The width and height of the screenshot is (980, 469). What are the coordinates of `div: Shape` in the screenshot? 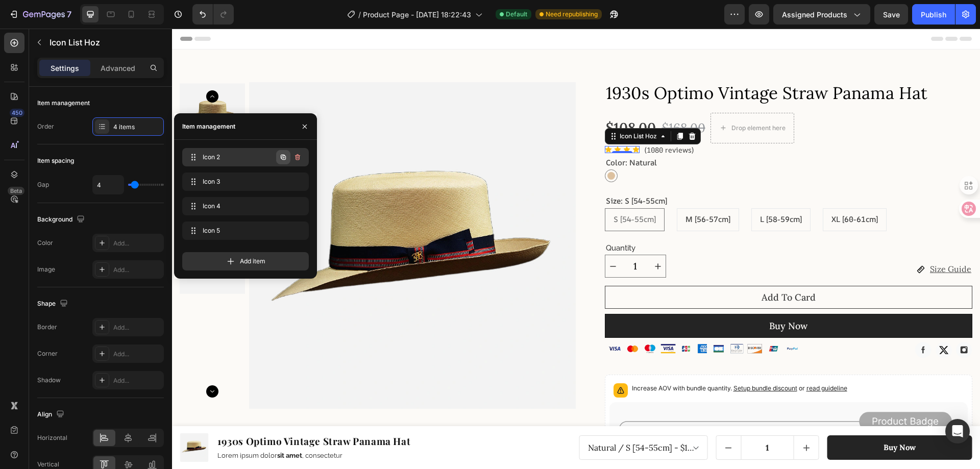 It's located at (54, 304).